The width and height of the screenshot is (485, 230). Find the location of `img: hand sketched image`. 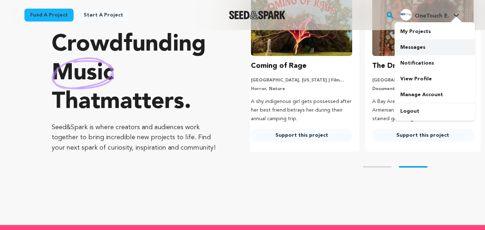

img: hand sketched image is located at coordinates (83, 73).